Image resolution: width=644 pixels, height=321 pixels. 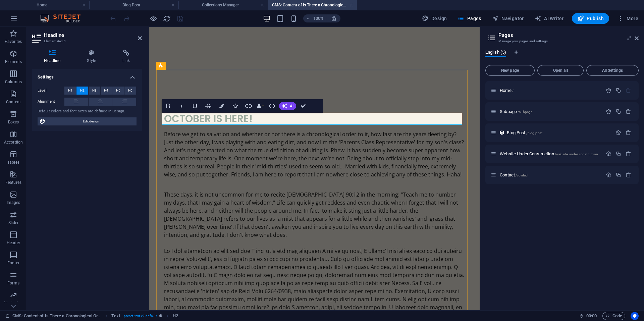 What do you see at coordinates (318, 19) in the screenshot?
I see `h6: 100%` at bounding box center [318, 19].